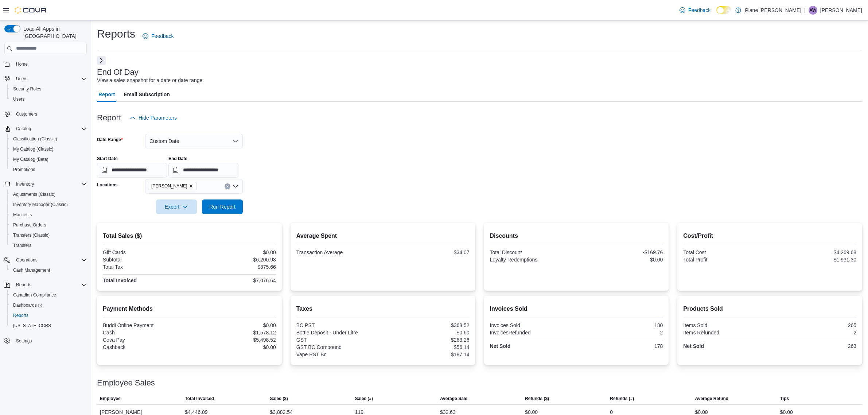 This screenshot has width=868, height=415. Describe the element at coordinates (34, 195) in the screenshot. I see `a: Adjustments (Classic)` at that location.